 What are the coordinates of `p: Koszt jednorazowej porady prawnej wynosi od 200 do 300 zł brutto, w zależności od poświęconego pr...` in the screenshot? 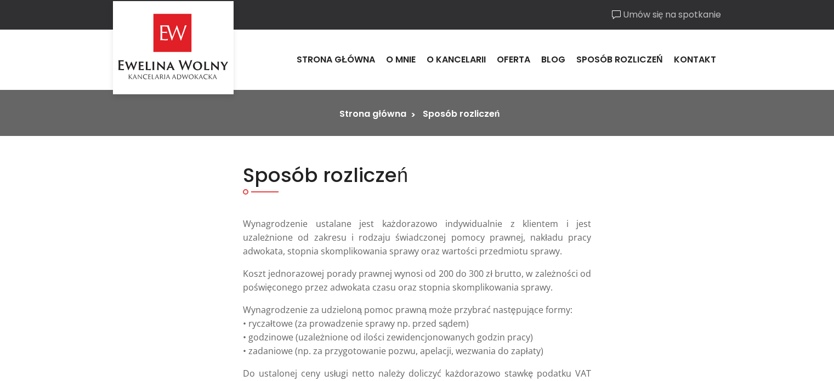 It's located at (417, 281).